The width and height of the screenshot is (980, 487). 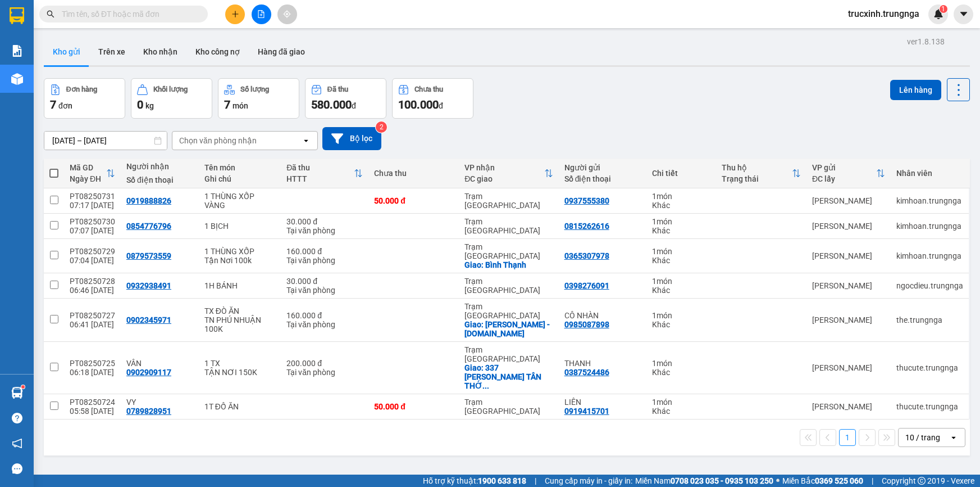 What do you see at coordinates (844, 179) in the screenshot?
I see `div: ĐC lấy` at bounding box center [844, 179].